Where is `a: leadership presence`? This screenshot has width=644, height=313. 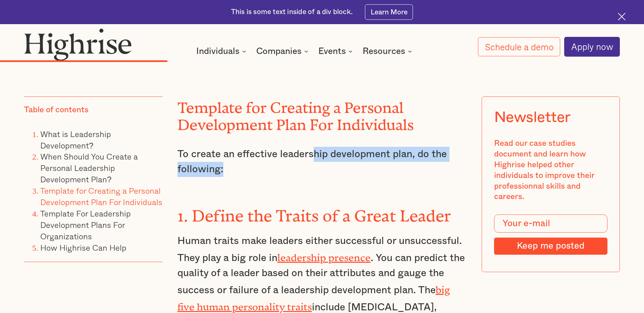 a: leadership presence is located at coordinates (324, 255).